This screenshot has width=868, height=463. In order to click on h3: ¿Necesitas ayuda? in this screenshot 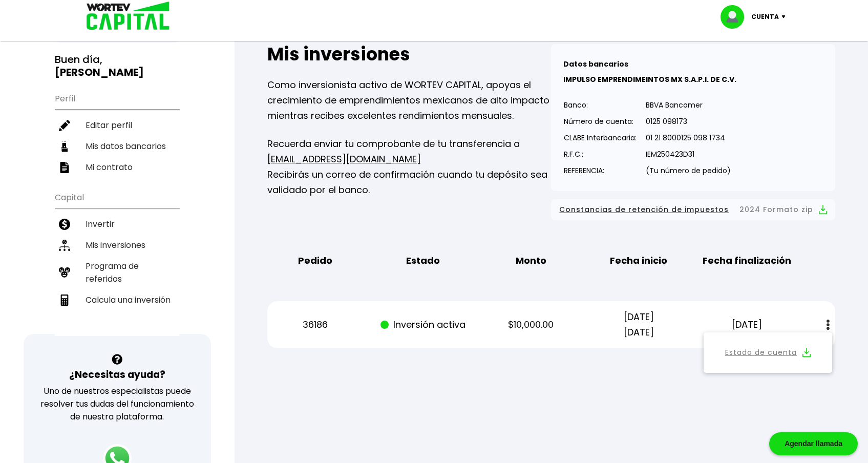, I will do `click(118, 374)`.